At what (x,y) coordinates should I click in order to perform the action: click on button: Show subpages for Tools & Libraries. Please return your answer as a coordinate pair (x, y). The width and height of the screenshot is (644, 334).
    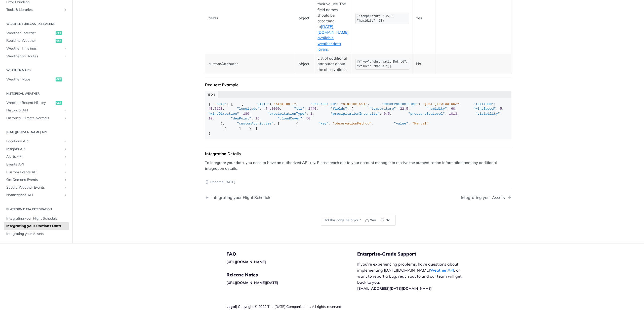
    Looking at the image, I should click on (65, 10).